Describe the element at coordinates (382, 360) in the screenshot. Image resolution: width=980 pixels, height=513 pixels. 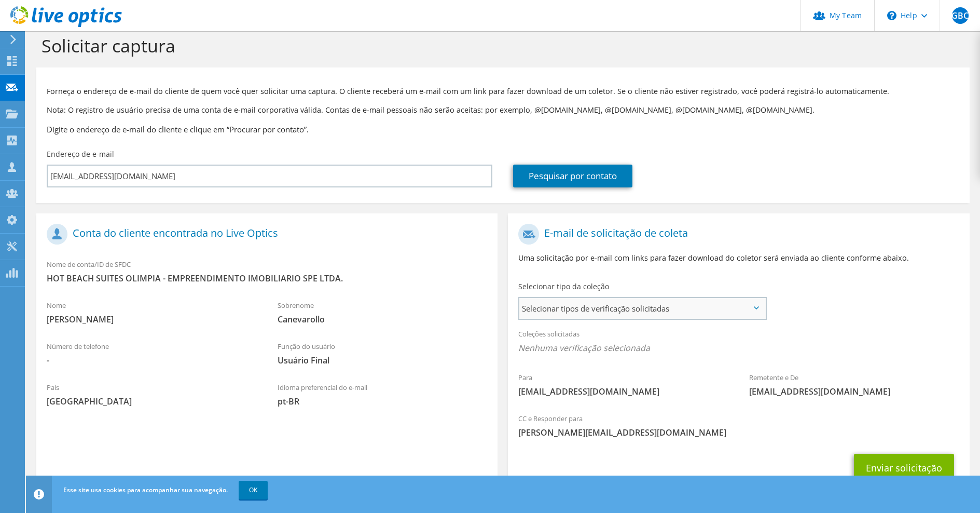
I see `span: Usuário Final` at that location.